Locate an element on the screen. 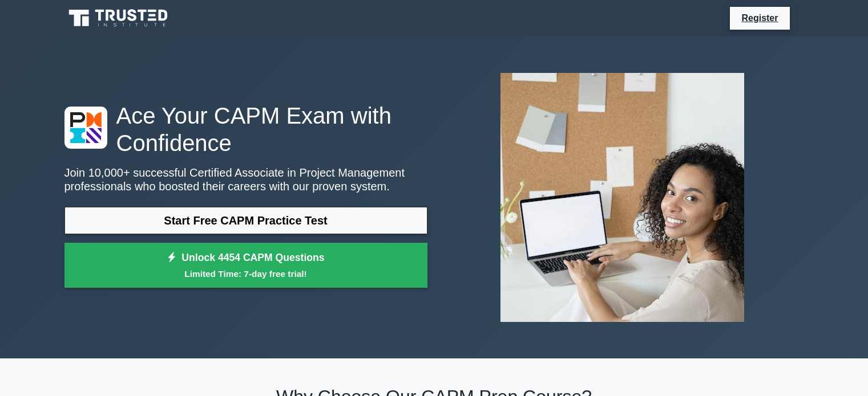 Image resolution: width=868 pixels, height=396 pixels. a: Register is located at coordinates (759, 18).